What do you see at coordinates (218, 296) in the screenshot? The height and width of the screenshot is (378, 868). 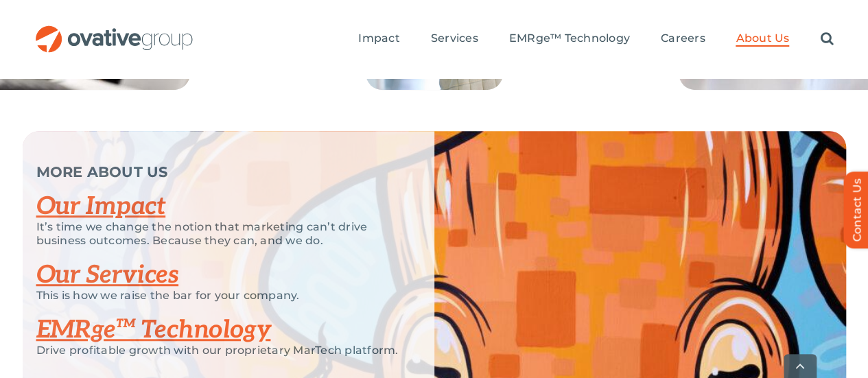 I see `p: This is how we raise the bar for your company.` at bounding box center [218, 296].